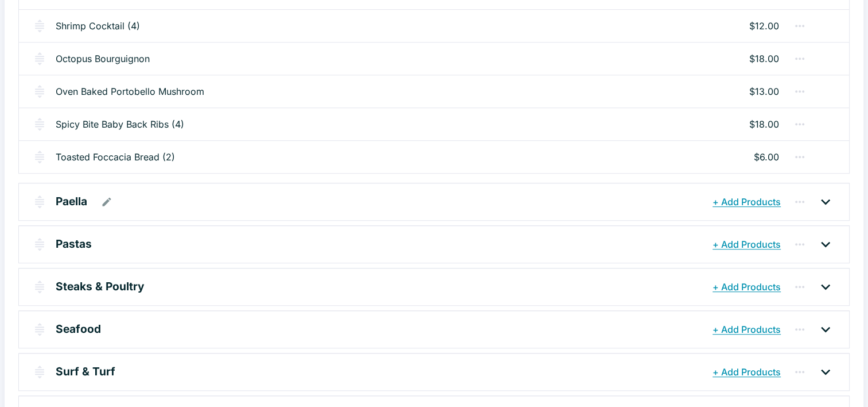  Describe the element at coordinates (73, 243) in the screenshot. I see `p: Pastas` at that location.